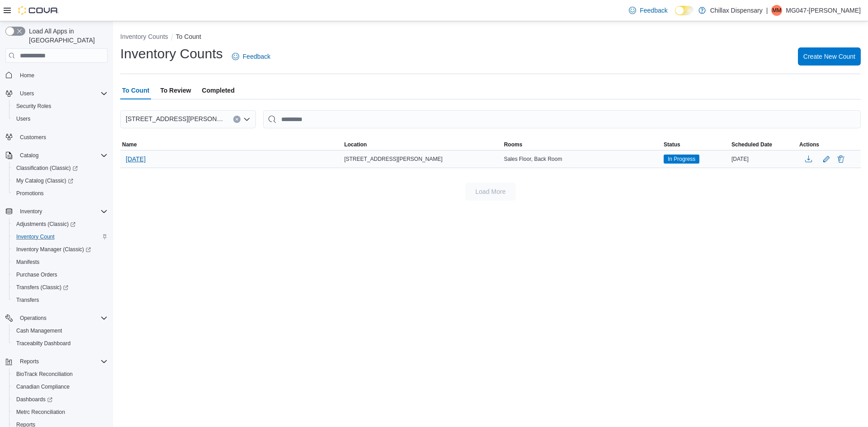  Describe the element at coordinates (231, 145) in the screenshot. I see `button: Name` at that location.